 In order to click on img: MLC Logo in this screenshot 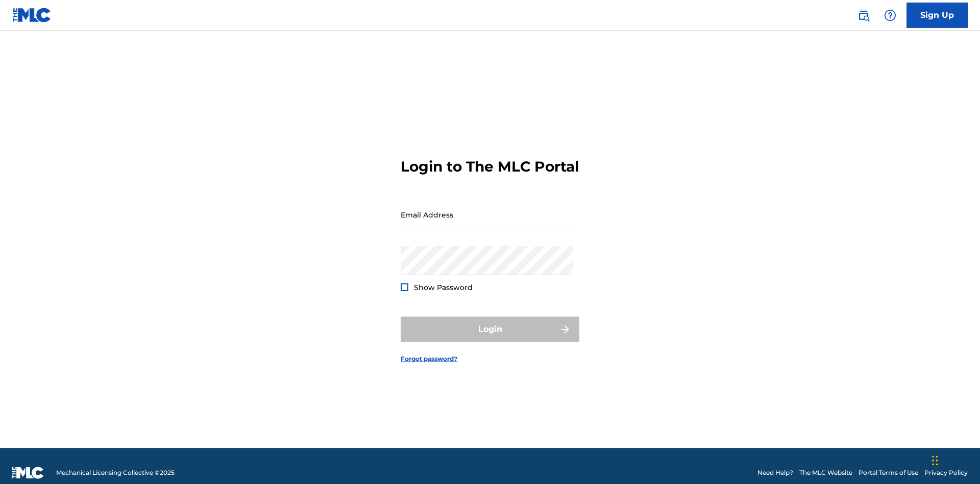, I will do `click(32, 15)`.